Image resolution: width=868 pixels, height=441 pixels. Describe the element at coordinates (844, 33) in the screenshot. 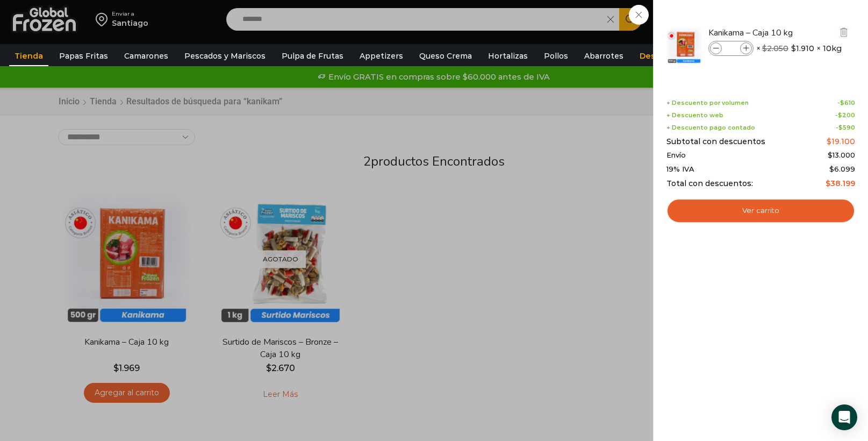

I see `a: Eliminar Kanikama – Caja 10 kg del carrito` at that location.